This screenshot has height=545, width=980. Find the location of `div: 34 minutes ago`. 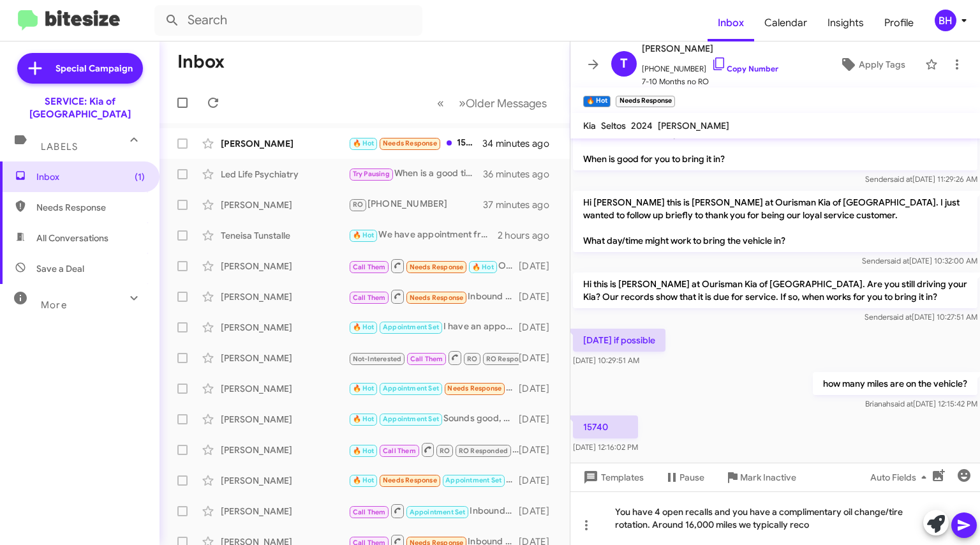

div: 34 minutes ago is located at coordinates (521, 143).